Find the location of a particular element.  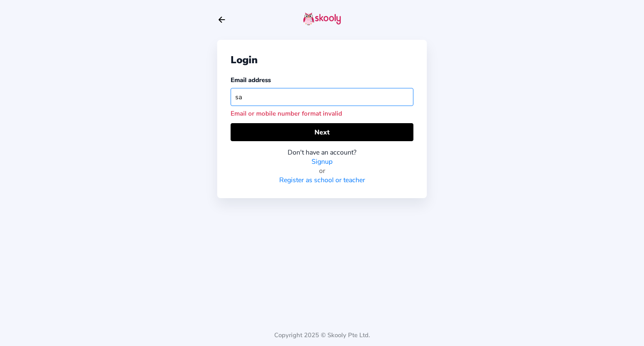

img: skooly-logo.png is located at coordinates (322, 19).